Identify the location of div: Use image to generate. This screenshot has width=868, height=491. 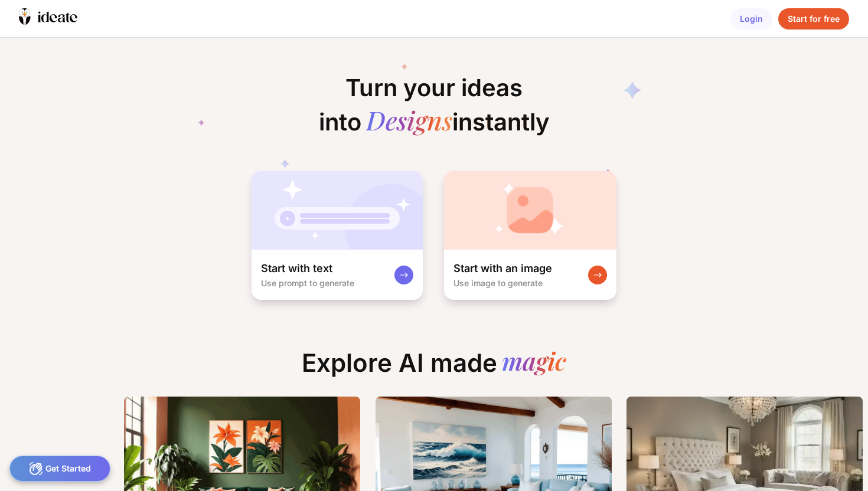
(498, 283).